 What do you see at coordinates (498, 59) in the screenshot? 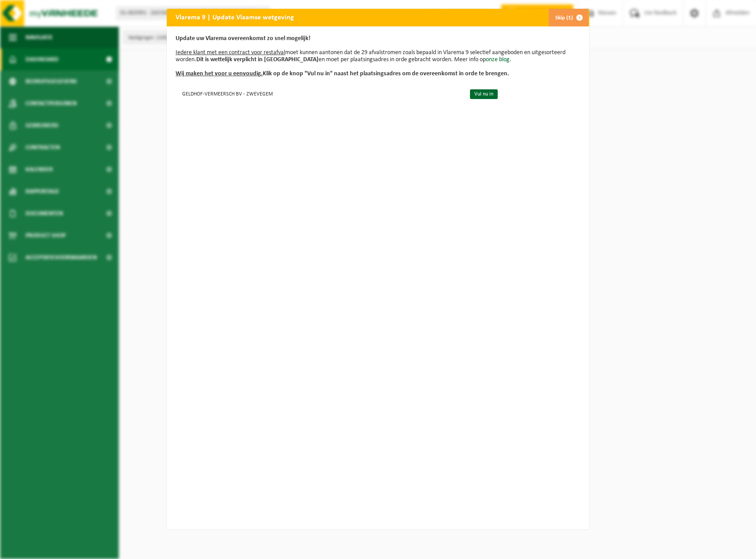
I see `a: onze blog.` at bounding box center [498, 59].